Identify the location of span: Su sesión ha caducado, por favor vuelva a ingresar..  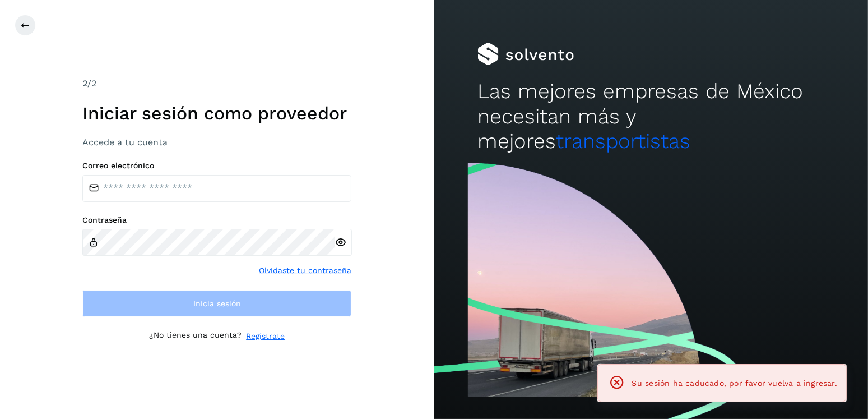
(735, 383).